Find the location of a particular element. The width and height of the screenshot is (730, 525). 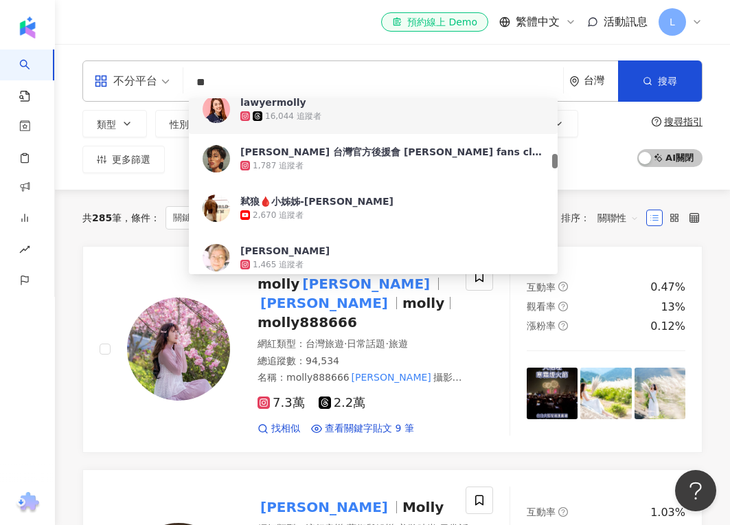

button: 更多篩選 is located at coordinates (124, 159).